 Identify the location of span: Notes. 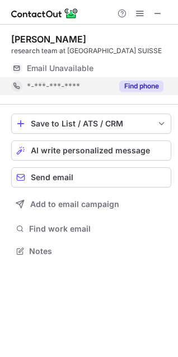
(98, 251).